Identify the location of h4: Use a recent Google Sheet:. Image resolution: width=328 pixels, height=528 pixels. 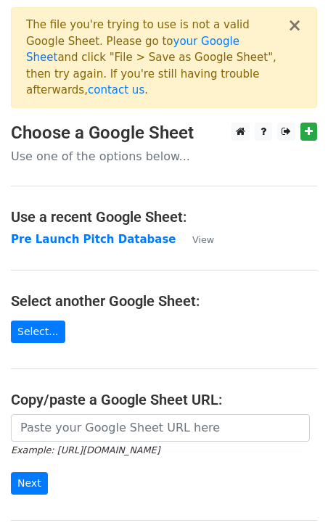
(164, 217).